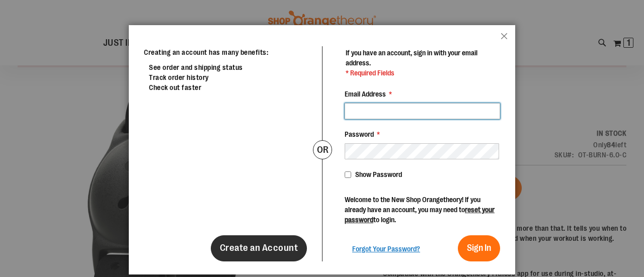 The width and height of the screenshot is (644, 277). I want to click on span: Email Address, so click(366, 94).